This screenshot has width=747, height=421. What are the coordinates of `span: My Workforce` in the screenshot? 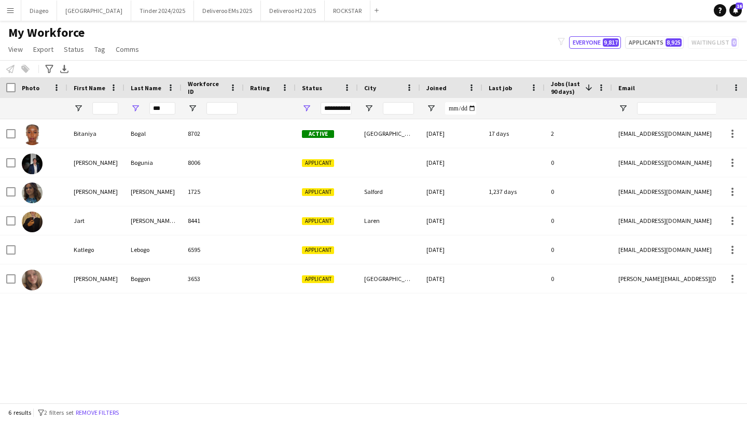 It's located at (46, 33).